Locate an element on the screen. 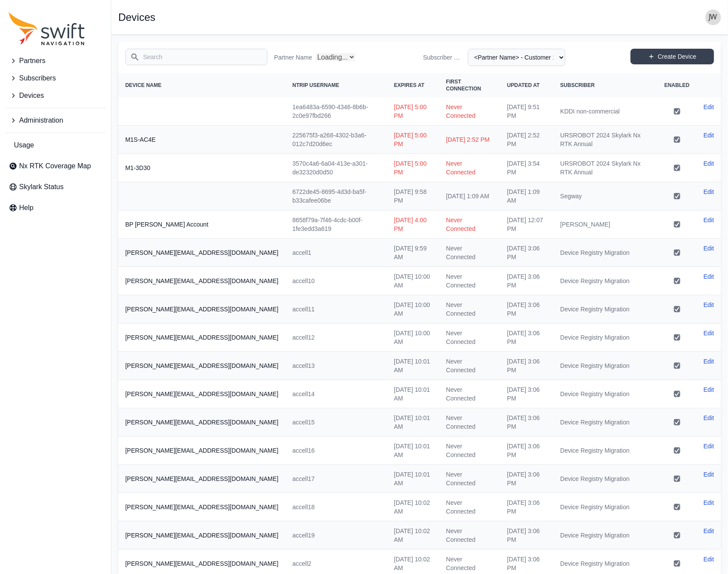 This screenshot has height=574, width=728. a: Skylark Status is located at coordinates (55, 187).